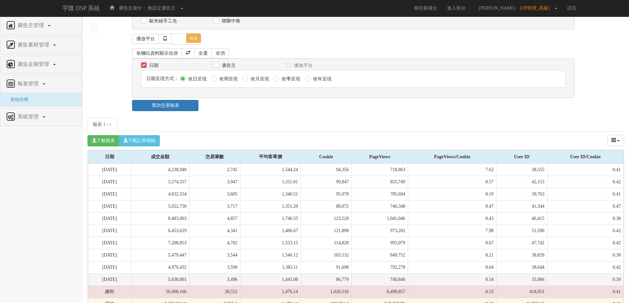 This screenshot has height=303, width=629. What do you see at coordinates (380, 267) in the screenshot?
I see `td: 792,278` at bounding box center [380, 267].